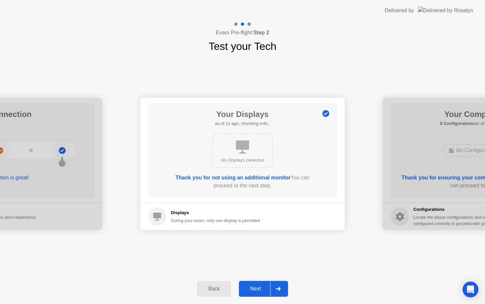 This screenshot has height=304, width=485. I want to click on h1: Your Displays, so click(242, 114).